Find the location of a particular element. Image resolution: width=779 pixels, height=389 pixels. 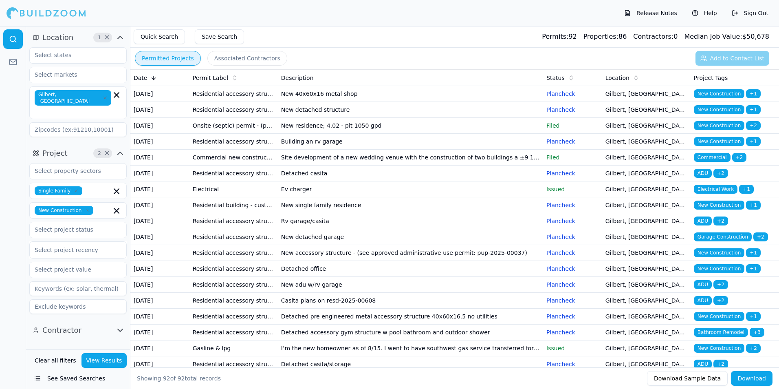

button: Permitted Projects is located at coordinates (168, 58).